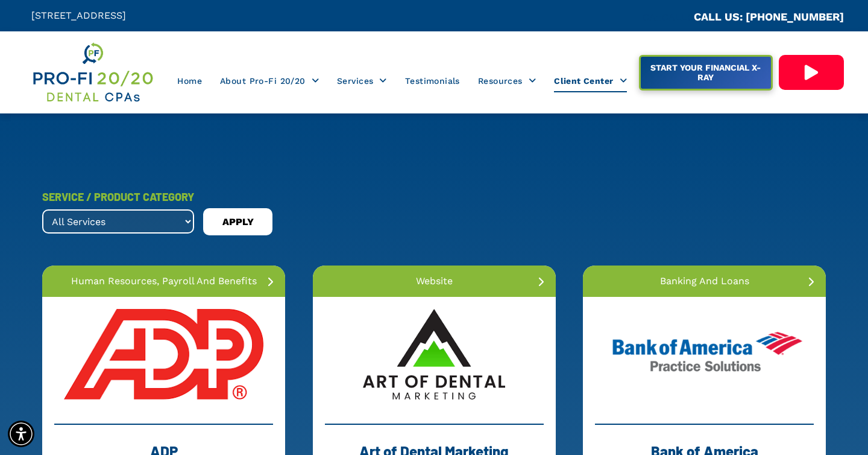 This screenshot has height=455, width=868. What do you see at coordinates (706, 72) in the screenshot?
I see `span: START YOUR FINANCIAL X-RAY` at bounding box center [706, 72].